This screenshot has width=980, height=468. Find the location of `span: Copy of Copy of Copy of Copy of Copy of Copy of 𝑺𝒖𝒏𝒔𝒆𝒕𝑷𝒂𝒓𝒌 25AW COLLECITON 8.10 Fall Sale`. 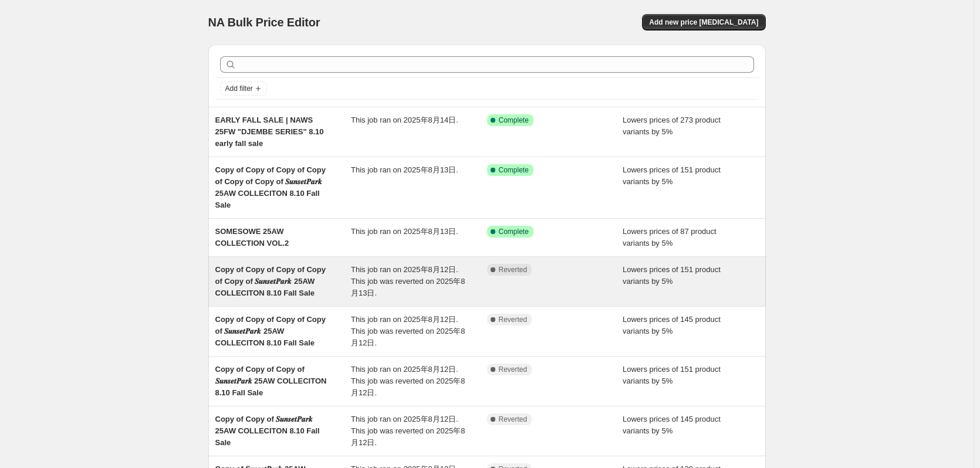

span: Copy of Copy of Copy of Copy of Copy of Copy of 𝑺𝒖𝒏𝒔𝒆𝒕𝑷𝒂𝒓𝒌 25AW COLLECITON 8.10 Fall Sale is located at coordinates (270, 187).